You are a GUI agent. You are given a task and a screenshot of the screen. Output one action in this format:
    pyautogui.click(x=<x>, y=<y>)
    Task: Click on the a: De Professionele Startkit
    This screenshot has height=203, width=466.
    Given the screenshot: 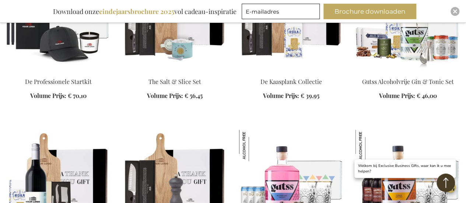 What is the action you would take?
    pyautogui.click(x=58, y=81)
    